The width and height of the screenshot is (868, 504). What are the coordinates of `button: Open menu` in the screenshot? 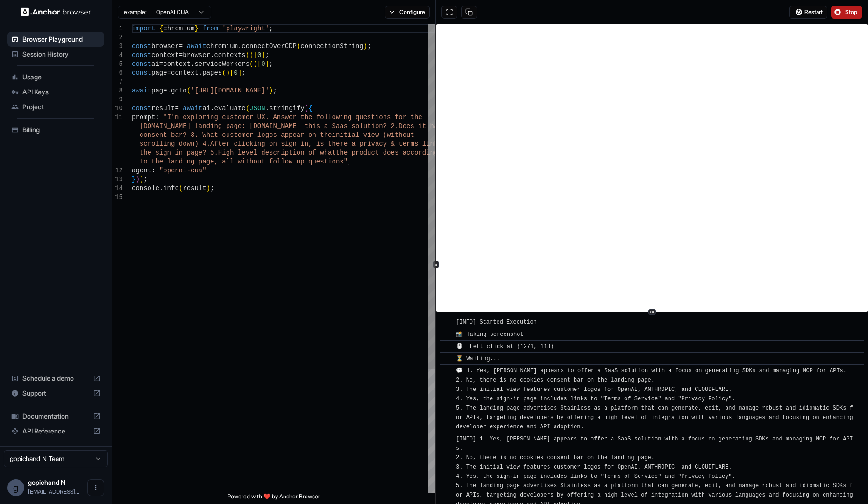 It's located at (96, 487).